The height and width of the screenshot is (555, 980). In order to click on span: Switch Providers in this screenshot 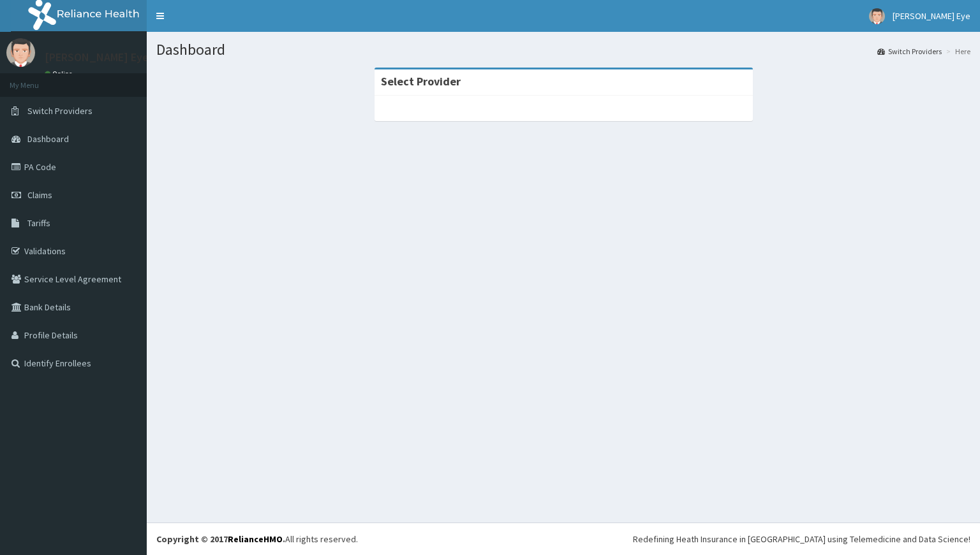, I will do `click(60, 111)`.